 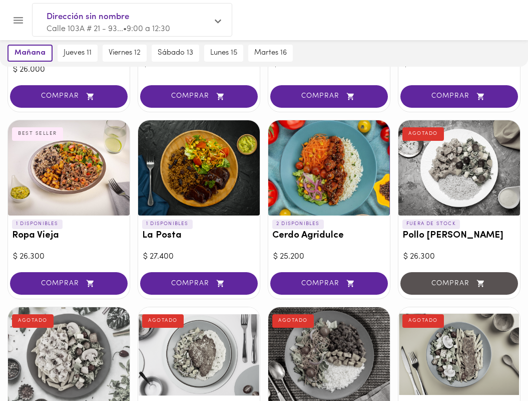 What do you see at coordinates (30, 53) in the screenshot?
I see `span: mañana` at bounding box center [30, 53].